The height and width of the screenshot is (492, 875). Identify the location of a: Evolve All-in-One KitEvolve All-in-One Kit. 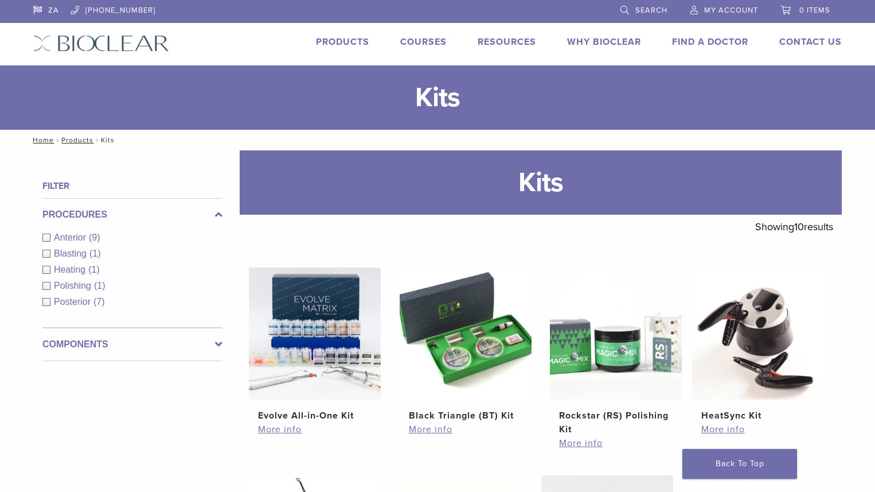
(315, 345).